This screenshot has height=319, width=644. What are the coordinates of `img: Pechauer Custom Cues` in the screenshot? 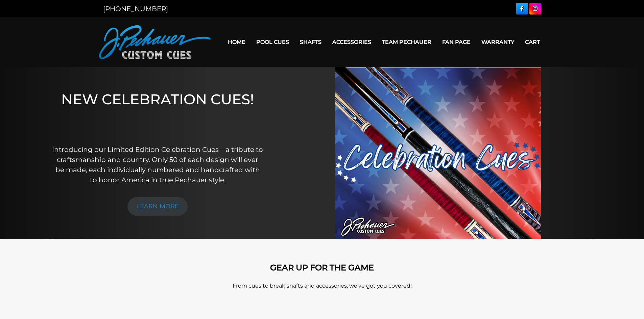 It's located at (155, 42).